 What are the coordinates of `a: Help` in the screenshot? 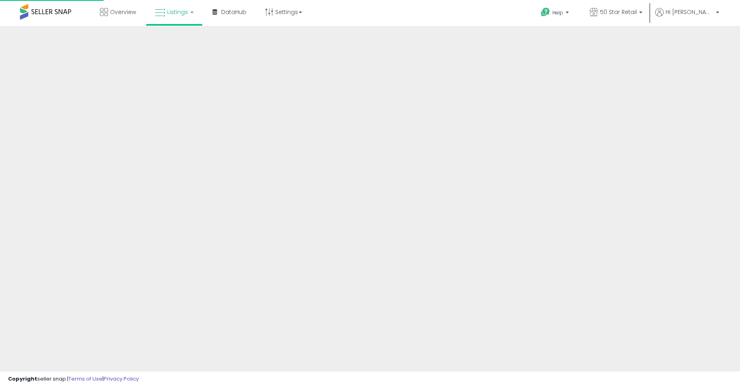 It's located at (556, 14).